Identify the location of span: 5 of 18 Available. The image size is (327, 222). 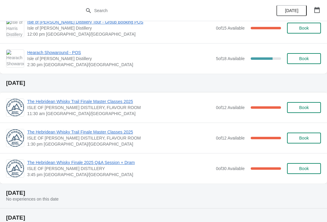
(230, 59).